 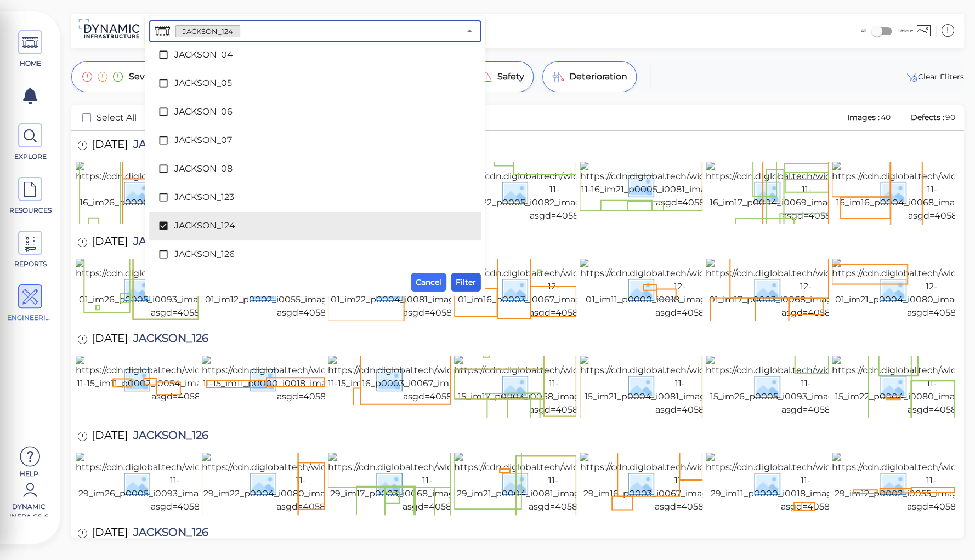 I want to click on a: RESOURCES, so click(x=30, y=196).